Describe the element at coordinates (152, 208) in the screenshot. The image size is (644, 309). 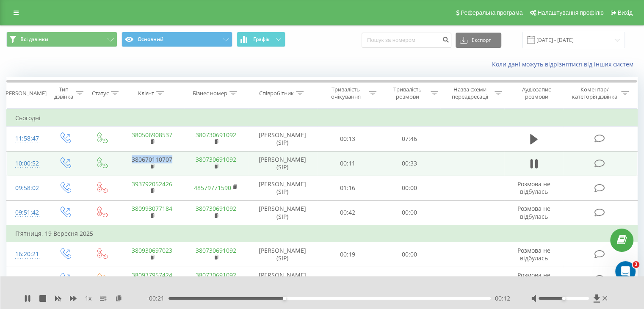
I see `a: 380993077184` at that location.